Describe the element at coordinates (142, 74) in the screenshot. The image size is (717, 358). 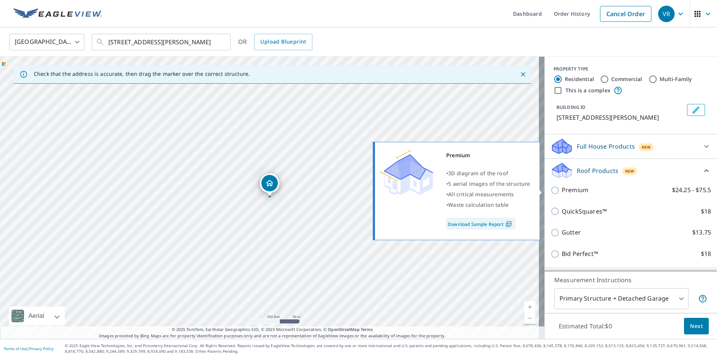
I see `p: Check that the address is accurate, then drag the marker over the correct structure.` at that location.